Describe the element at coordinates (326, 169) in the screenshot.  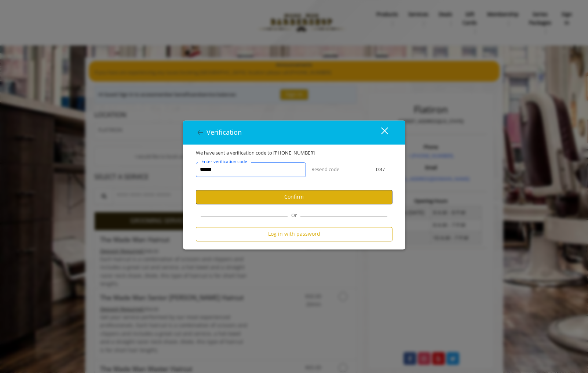
I see `button: Resend code` at that location.